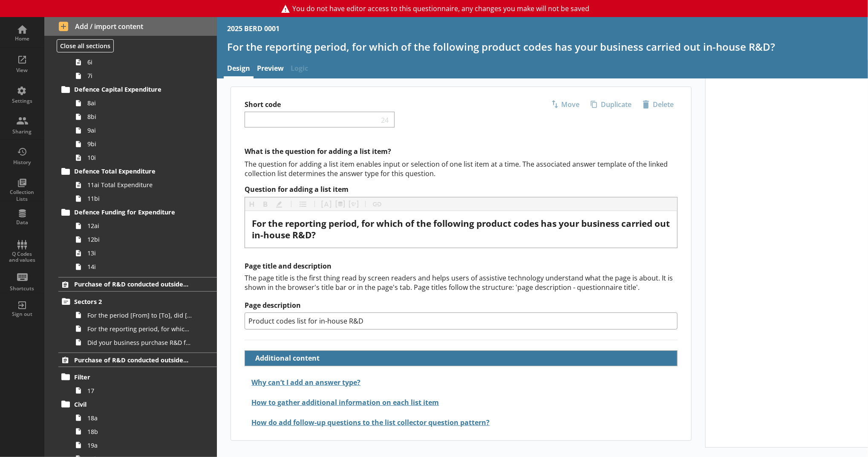  I want to click on a: 18a, so click(144, 418).